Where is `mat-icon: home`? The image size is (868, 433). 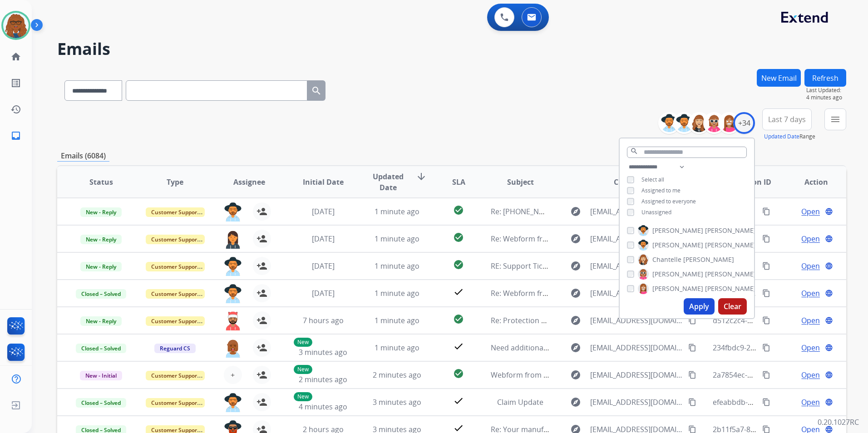
mat-icon: home is located at coordinates (16, 57).